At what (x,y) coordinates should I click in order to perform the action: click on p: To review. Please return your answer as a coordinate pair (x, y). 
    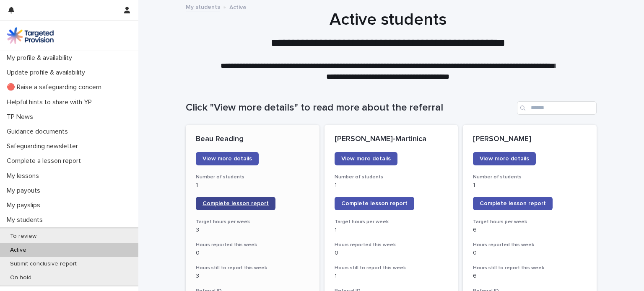
    Looking at the image, I should click on (23, 236).